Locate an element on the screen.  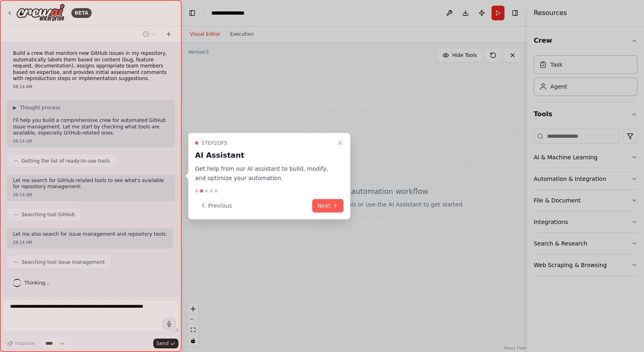
button: Next is located at coordinates (328, 205).